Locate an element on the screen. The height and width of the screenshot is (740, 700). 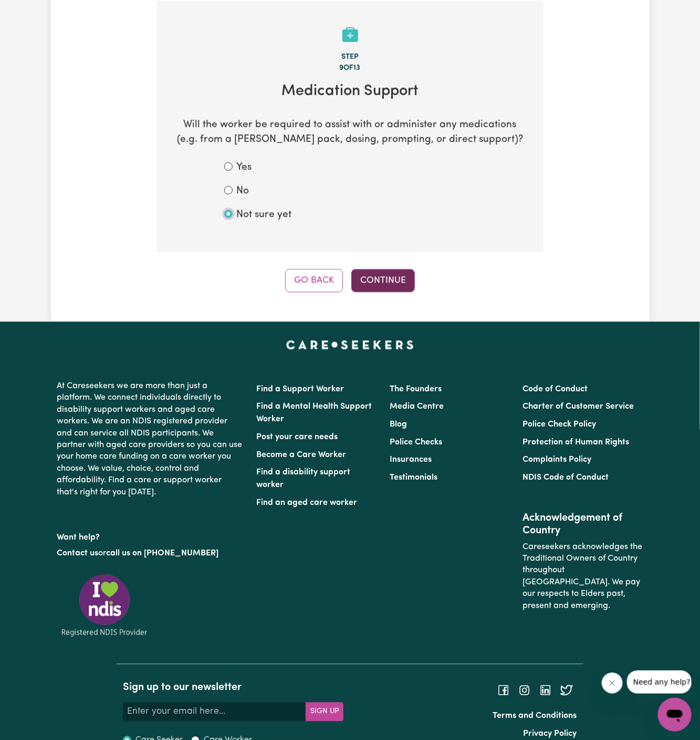
a: Police Check Policy is located at coordinates (559, 425).